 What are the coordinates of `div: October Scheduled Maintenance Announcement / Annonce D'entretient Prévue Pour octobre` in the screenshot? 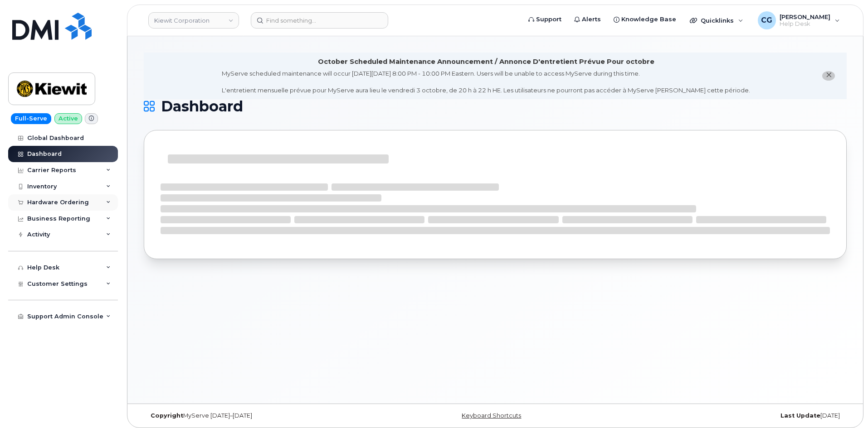 It's located at (486, 62).